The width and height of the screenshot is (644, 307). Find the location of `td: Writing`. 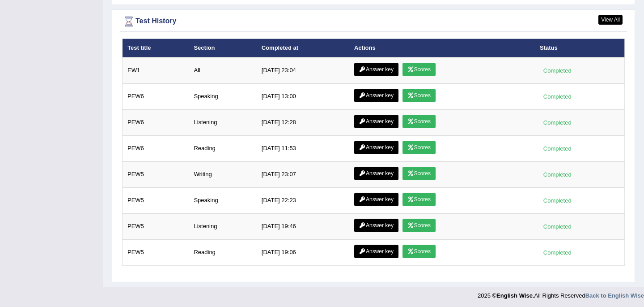

td: Writing is located at coordinates (222, 175).